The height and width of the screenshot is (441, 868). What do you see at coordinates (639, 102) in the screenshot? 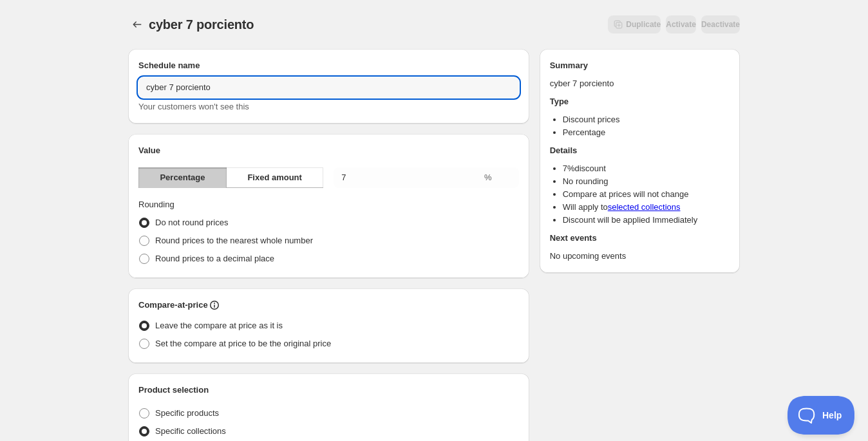
I see `h2: Type` at bounding box center [639, 102].